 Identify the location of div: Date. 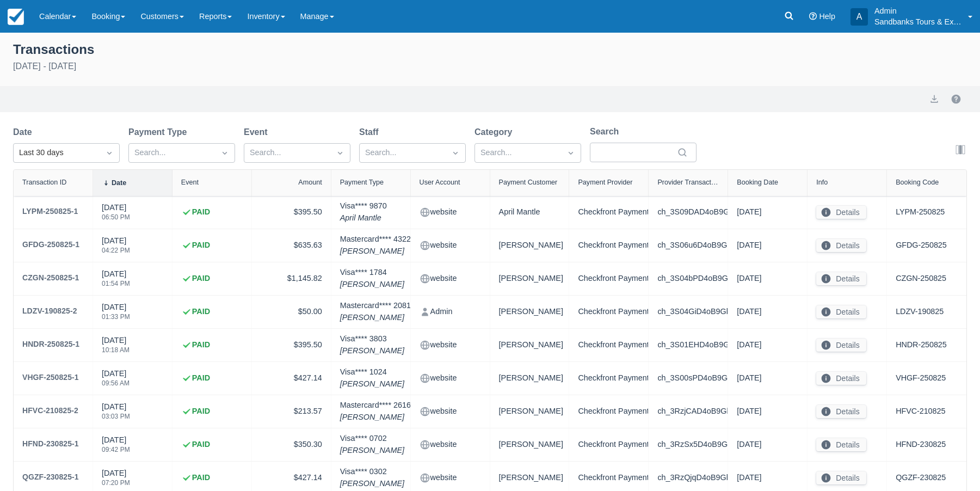
(119, 183).